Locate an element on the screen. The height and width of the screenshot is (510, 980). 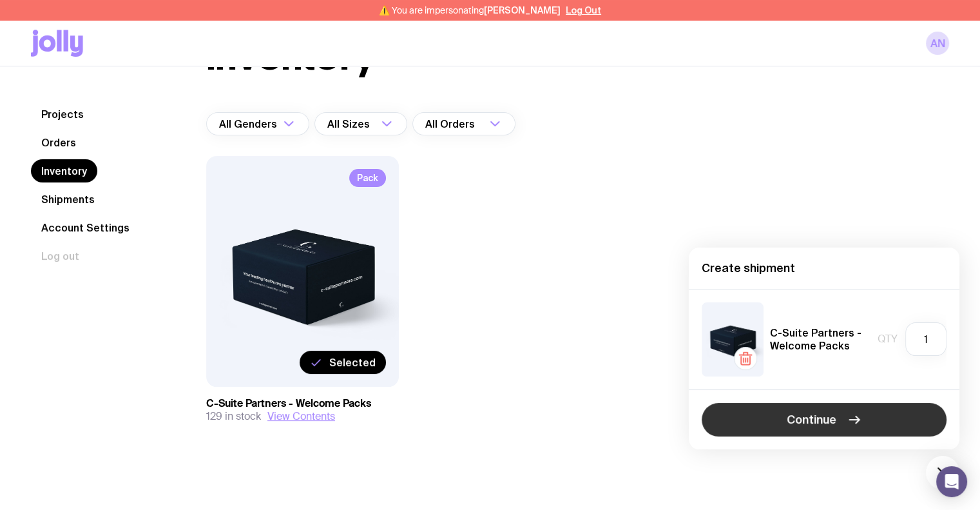
a: Projects is located at coordinates (62, 114).